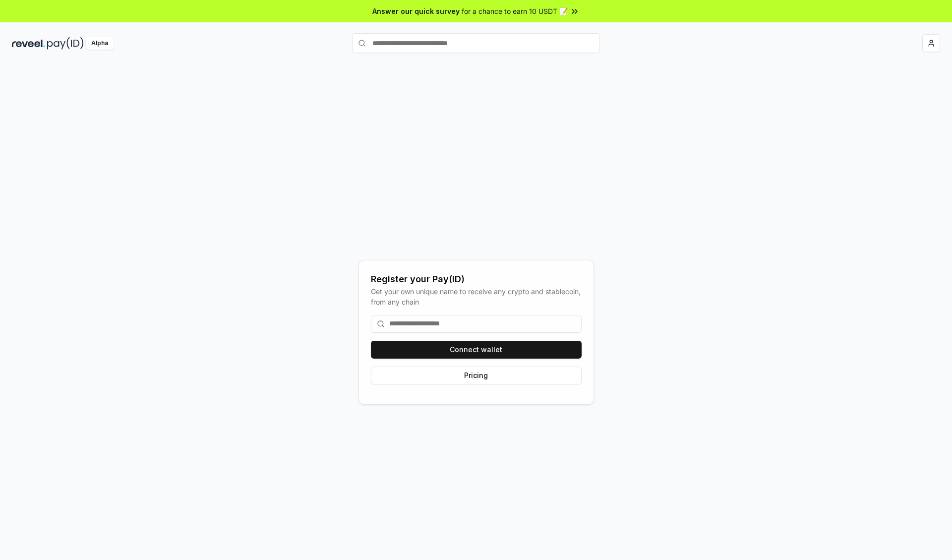  What do you see at coordinates (476, 375) in the screenshot?
I see `button: Pricing` at bounding box center [476, 375].